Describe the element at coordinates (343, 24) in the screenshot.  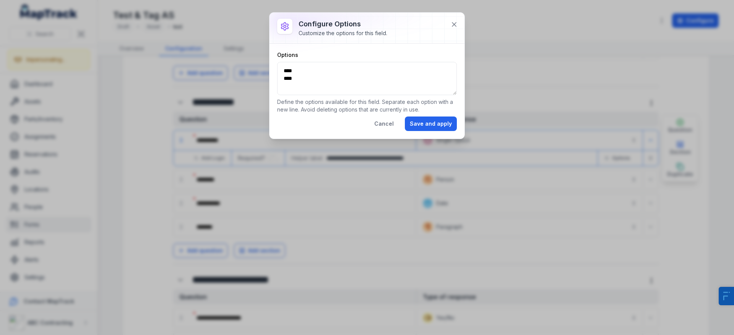
I see `h3: Configure options` at that location.